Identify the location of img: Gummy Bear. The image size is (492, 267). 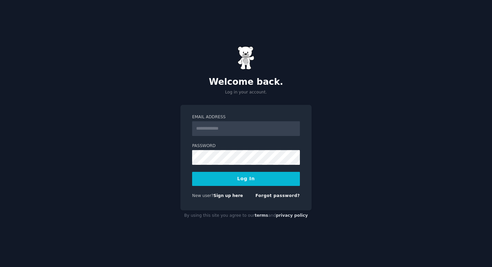
(246, 58).